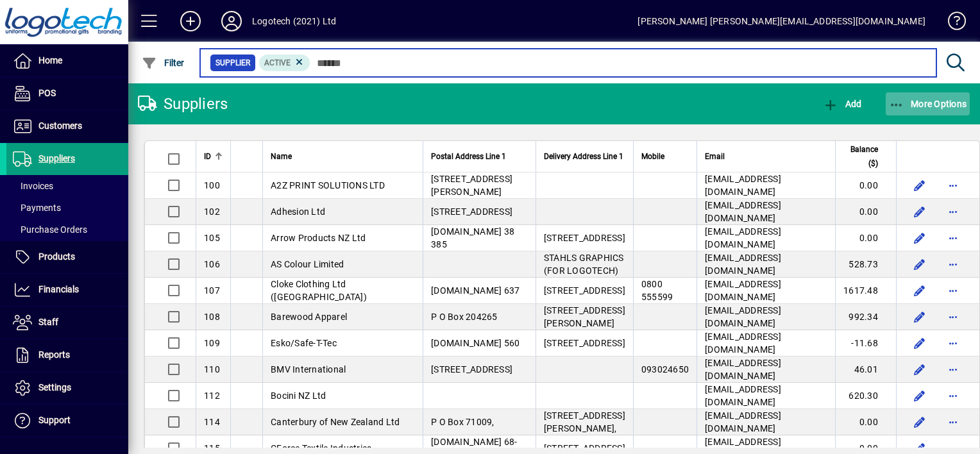  I want to click on span: Postal Address Line 1, so click(468, 156).